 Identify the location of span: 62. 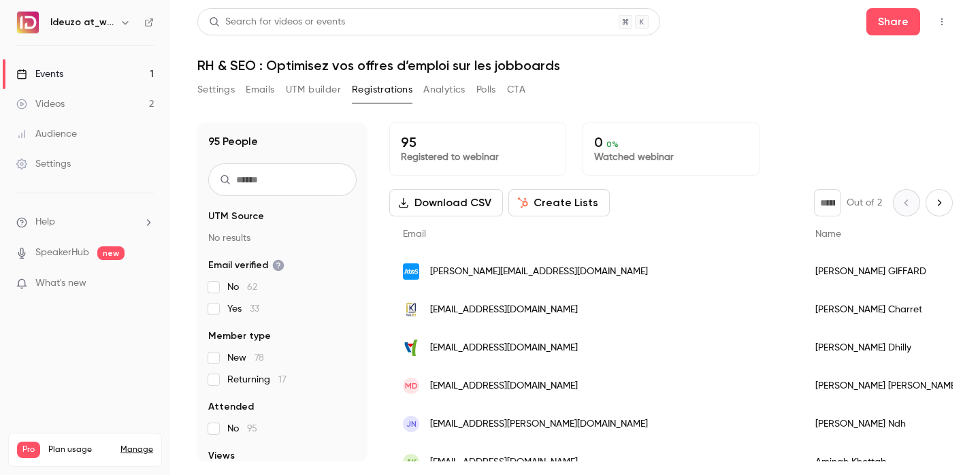
(252, 287).